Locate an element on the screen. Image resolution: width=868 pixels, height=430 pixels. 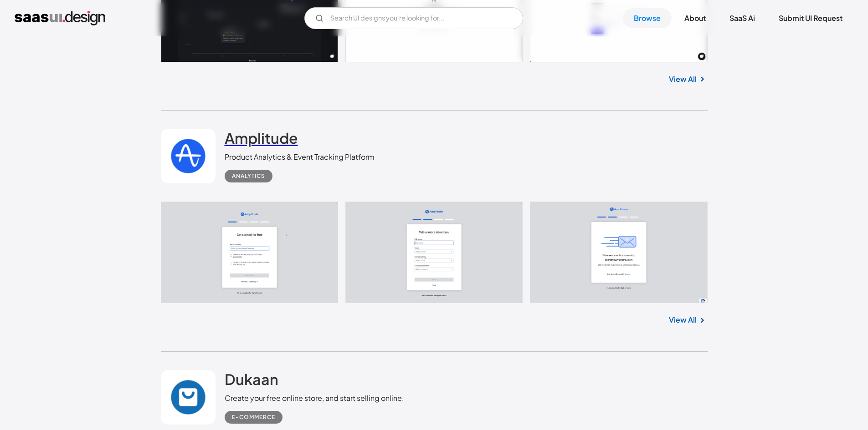
input: Search UI designs you're looking for... is located at coordinates (414, 19).